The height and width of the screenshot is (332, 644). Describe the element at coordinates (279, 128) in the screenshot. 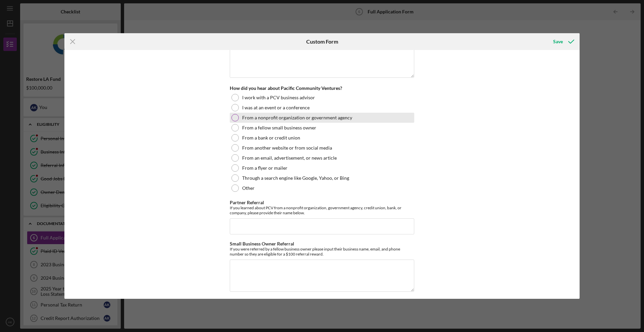

I see `label: From a fellow small business owner` at that location.